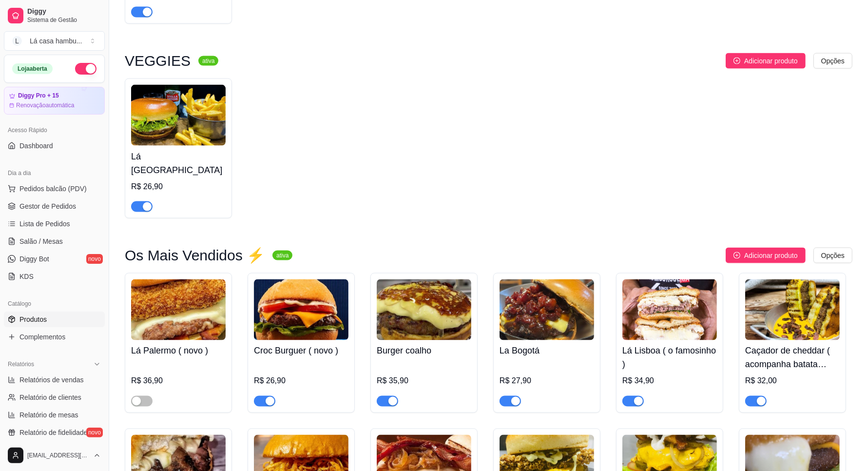  I want to click on div: Loja aberta, so click(32, 69).